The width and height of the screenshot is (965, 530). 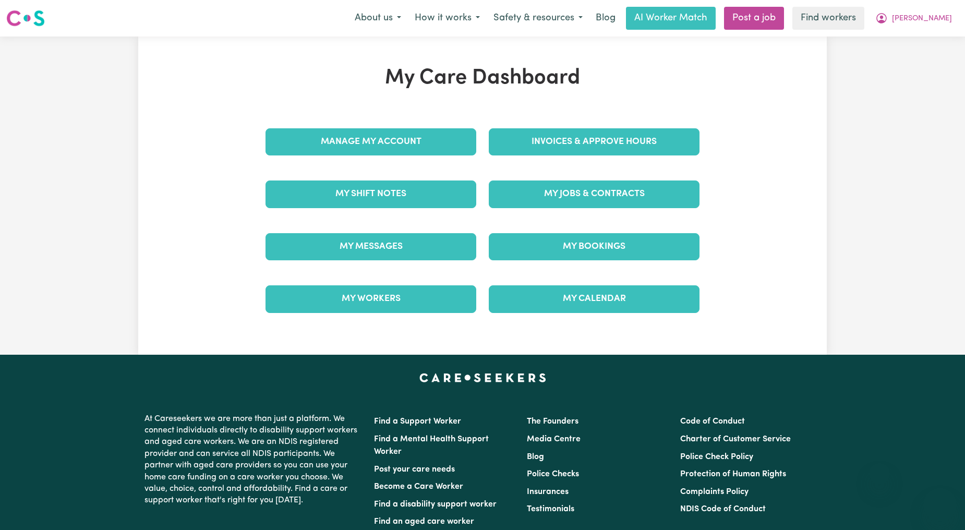 What do you see at coordinates (483, 78) in the screenshot?
I see `h1: My Care Dashboard` at bounding box center [483, 78].